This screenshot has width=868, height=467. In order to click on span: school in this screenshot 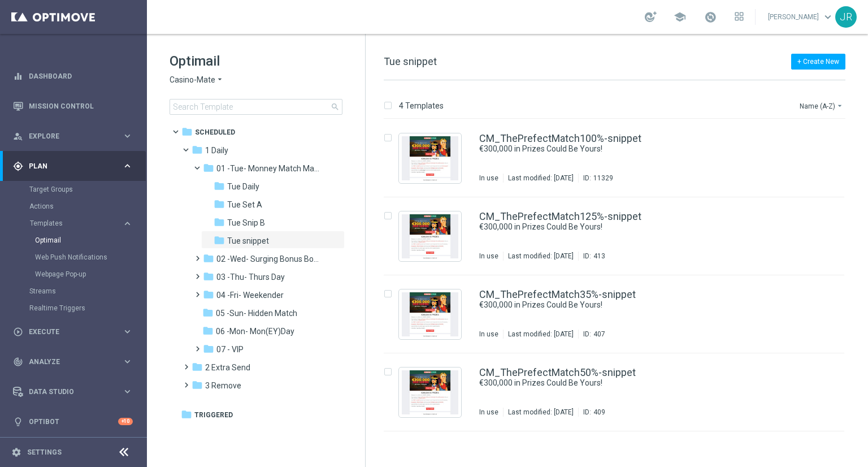, I will do `click(680, 17)`.